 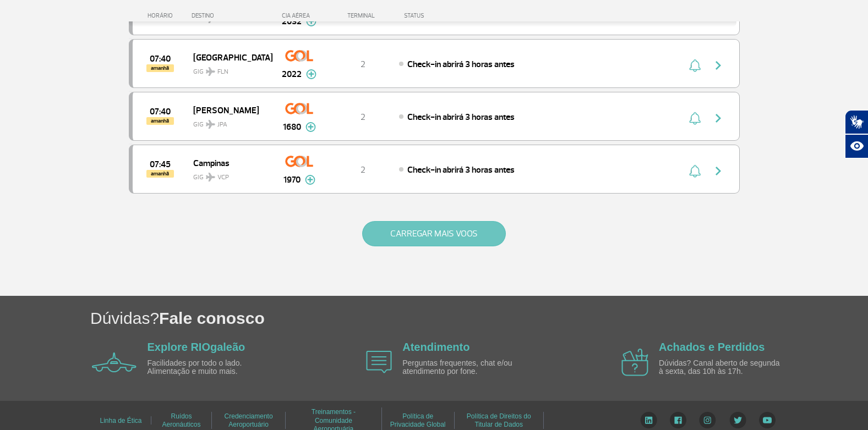 What do you see at coordinates (856, 122) in the screenshot?
I see `button: Abrir tradutor de língua de sinais.` at bounding box center [856, 122].